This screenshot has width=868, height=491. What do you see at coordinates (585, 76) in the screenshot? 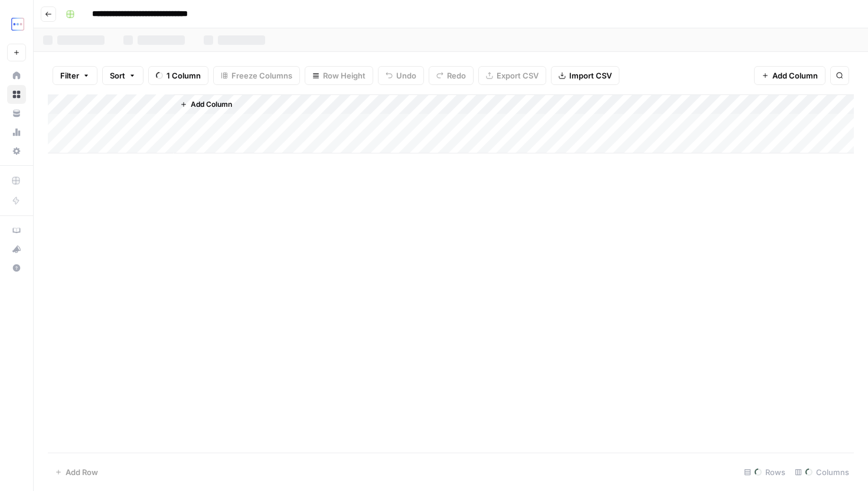
I see `button: Import CSV` at bounding box center [585, 76].